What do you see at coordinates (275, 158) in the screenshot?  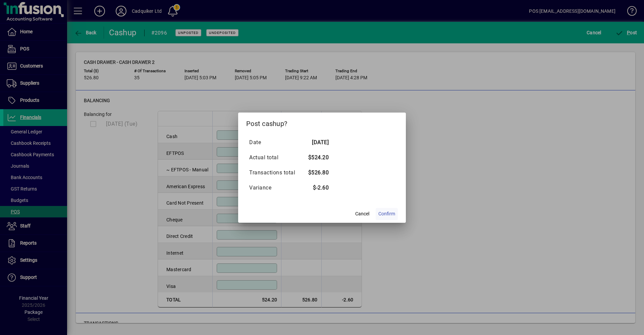 I see `td: Actual total` at bounding box center [275, 158].